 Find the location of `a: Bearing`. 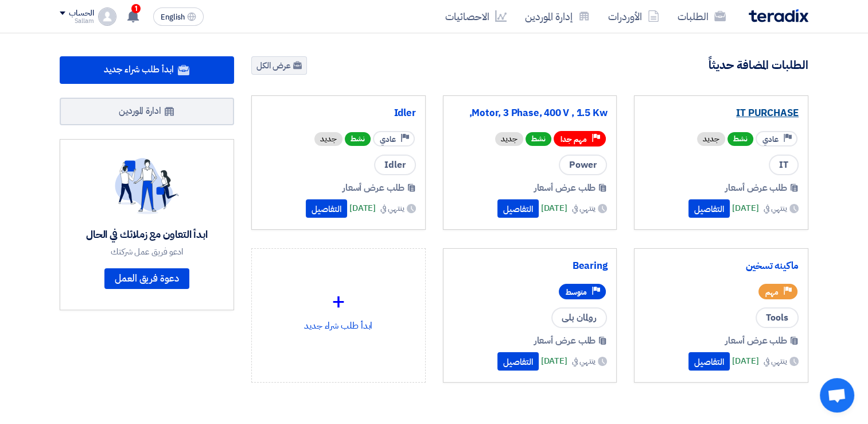

a: Bearing is located at coordinates (530, 266).